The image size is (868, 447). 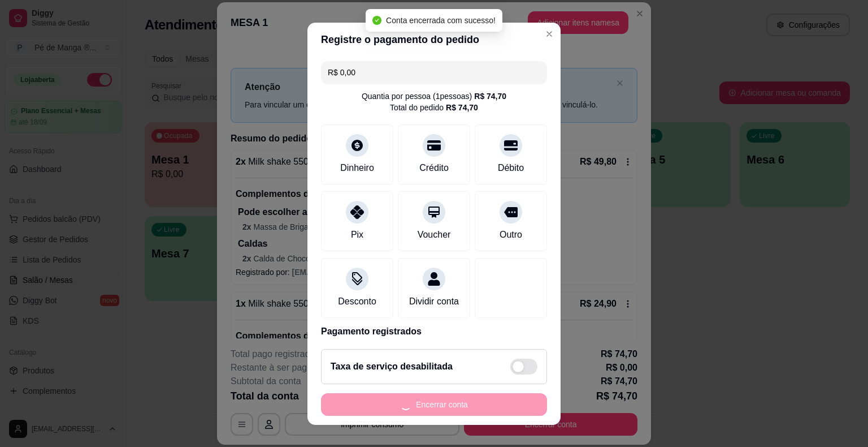 I want to click on div: Crédito, so click(x=434, y=168).